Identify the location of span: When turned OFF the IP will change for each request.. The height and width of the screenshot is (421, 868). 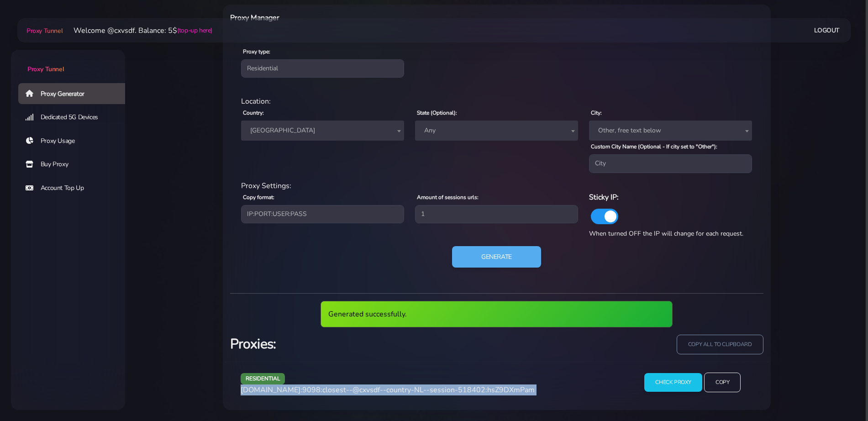
(666, 233).